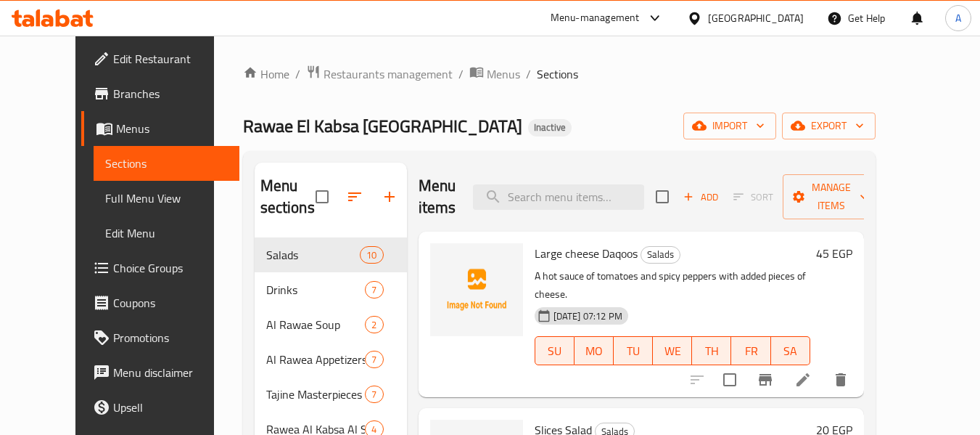  Describe the element at coordinates (803, 380) in the screenshot. I see `a: Edit menu item` at that location.